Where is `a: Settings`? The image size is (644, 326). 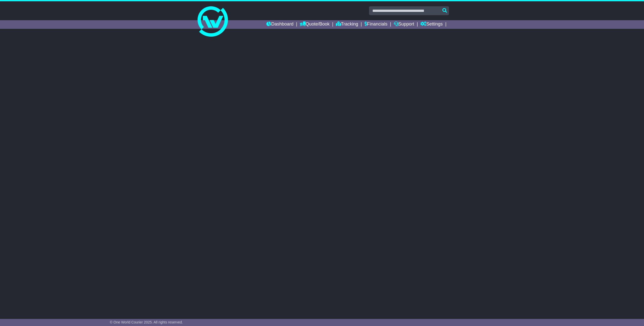 a: Settings is located at coordinates (432, 24).